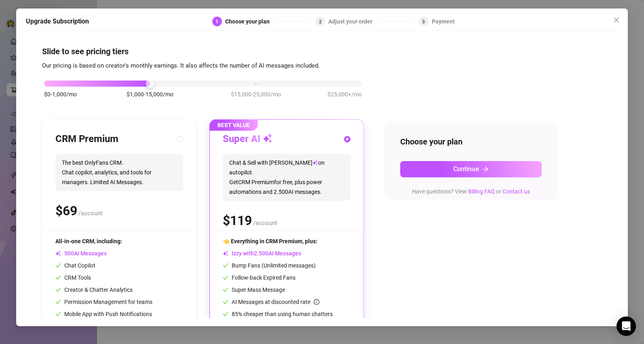 Image resolution: width=644 pixels, height=344 pixels. I want to click on span: Follow-back Expired Fans, so click(259, 278).